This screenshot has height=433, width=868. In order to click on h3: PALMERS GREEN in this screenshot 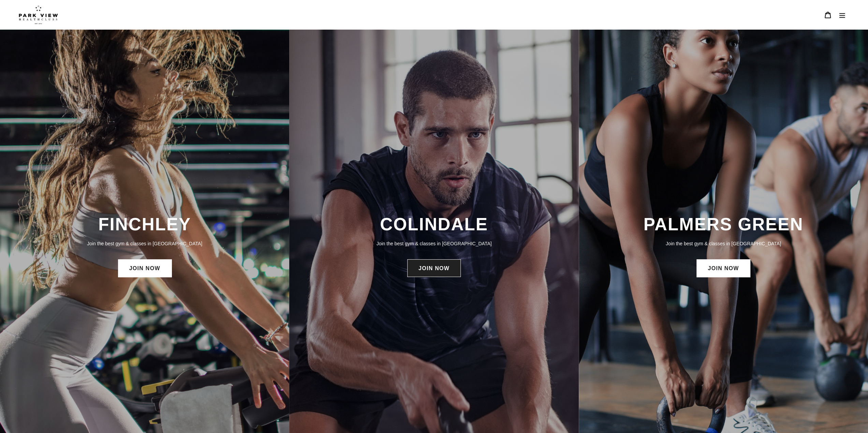, I will do `click(723, 224)`.